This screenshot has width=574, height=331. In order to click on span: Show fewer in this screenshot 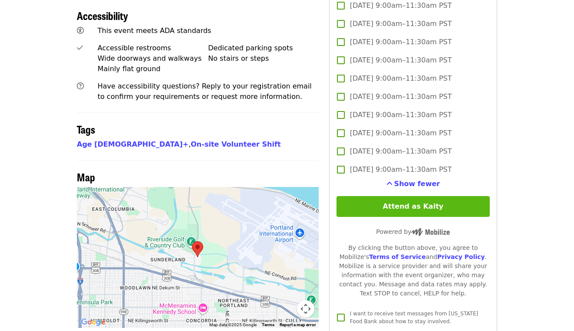, I will do `click(417, 184)`.